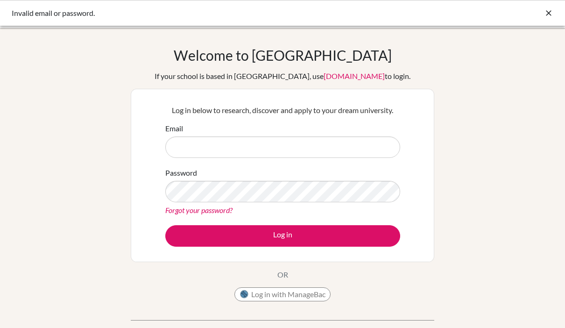 This screenshot has height=328, width=565. I want to click on p: Log in below to research, discover and apply to your dream university., so click(282, 110).